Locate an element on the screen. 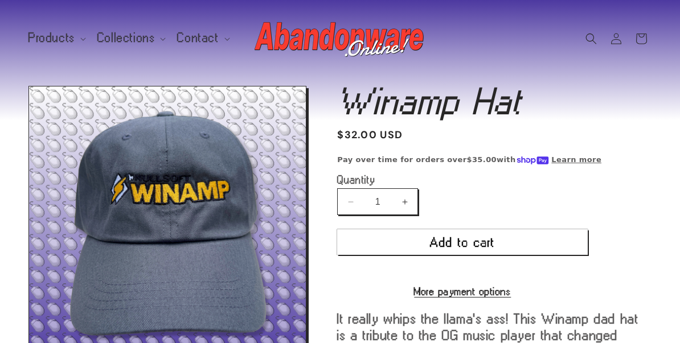 The height and width of the screenshot is (343, 680). img: Abandonware is located at coordinates (340, 39).